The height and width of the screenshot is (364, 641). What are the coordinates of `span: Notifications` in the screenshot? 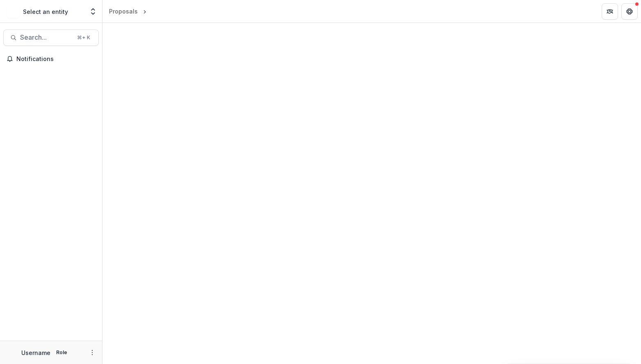 It's located at (56, 59).